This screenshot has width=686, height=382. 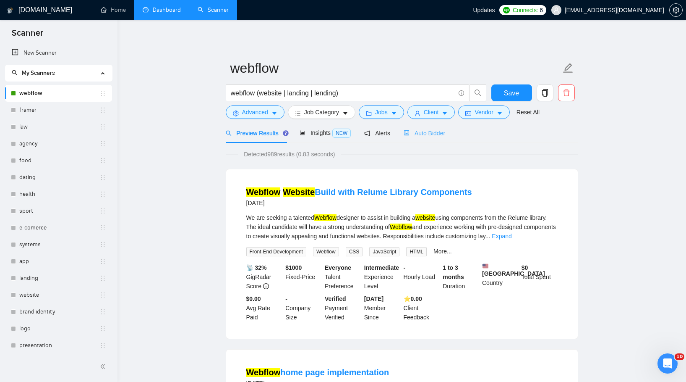 What do you see at coordinates (540, 277) in the screenshot?
I see `div: Total Spent` at bounding box center [540, 277].